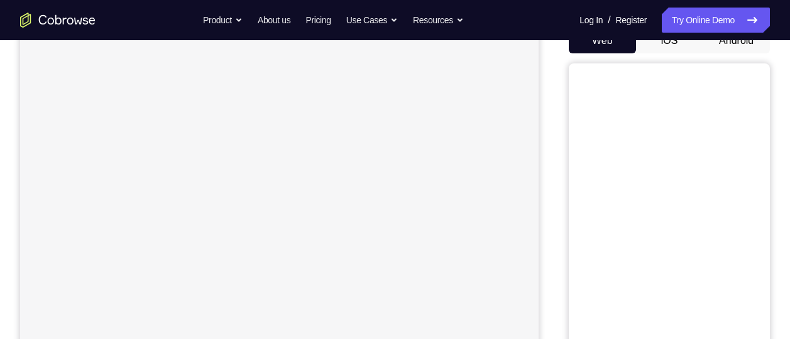  What do you see at coordinates (716, 20) in the screenshot?
I see `a: Try Online Demo` at bounding box center [716, 20].